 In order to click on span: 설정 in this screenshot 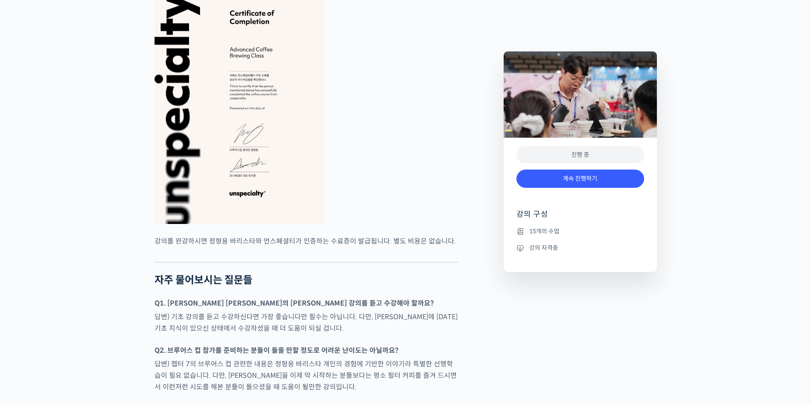, I will do `click(137, 286)`.